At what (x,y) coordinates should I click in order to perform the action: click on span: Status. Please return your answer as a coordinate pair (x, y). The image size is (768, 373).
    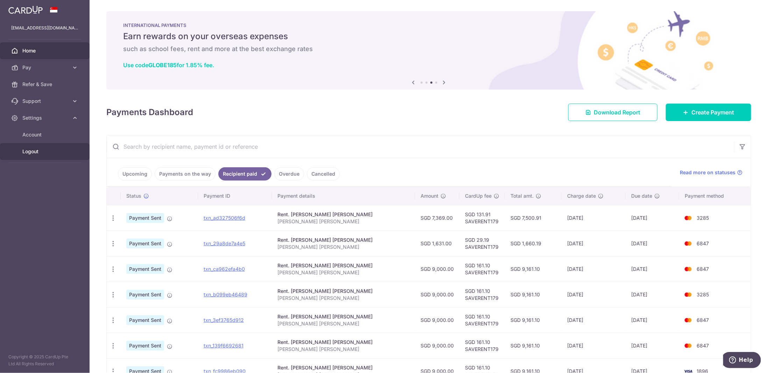
    Looking at the image, I should click on (134, 196).